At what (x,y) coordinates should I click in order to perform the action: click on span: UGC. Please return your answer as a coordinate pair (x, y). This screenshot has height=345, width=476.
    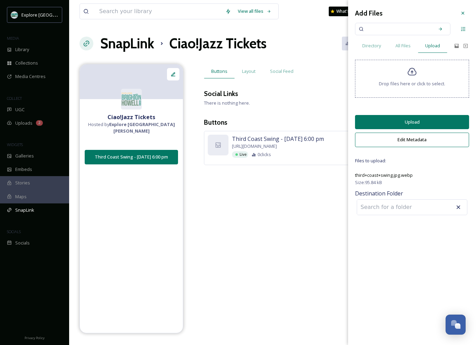
    Looking at the image, I should click on (20, 109).